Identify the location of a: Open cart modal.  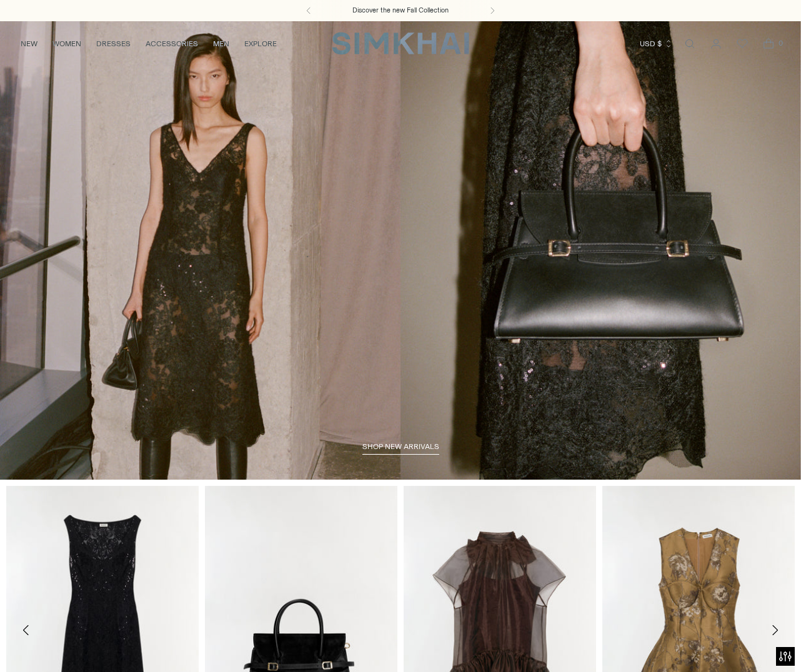
(769, 44).